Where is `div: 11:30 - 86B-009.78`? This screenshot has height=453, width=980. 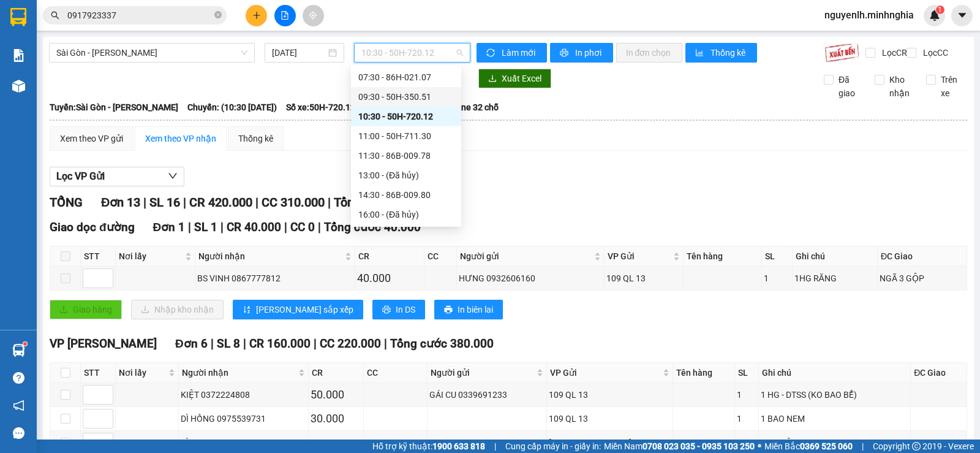
div: 11:30 - 86B-009.78 is located at coordinates (406, 156).